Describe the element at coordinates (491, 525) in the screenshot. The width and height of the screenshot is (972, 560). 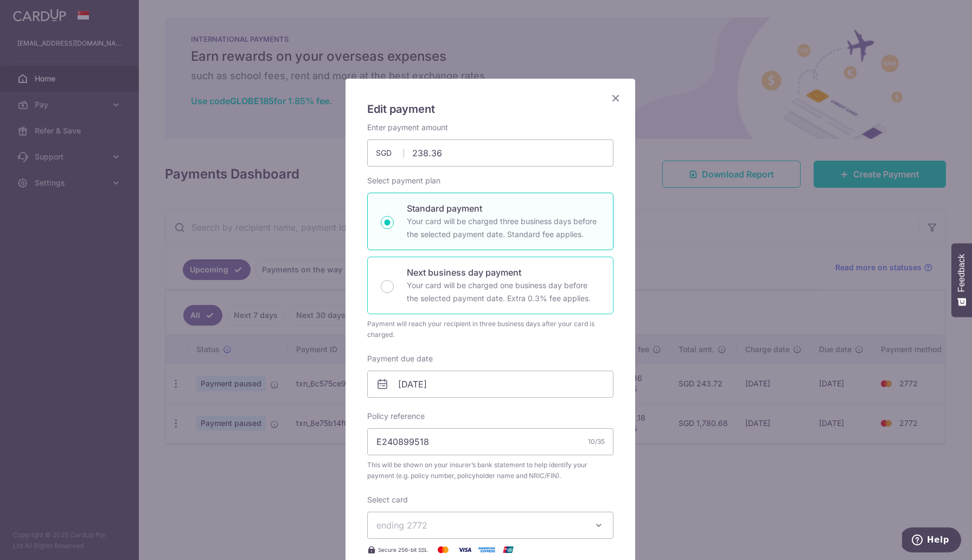
I see `button: ending 2772` at that location.